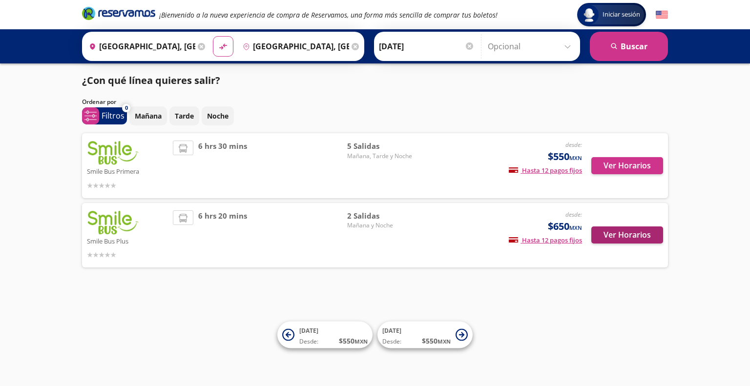 Image resolution: width=750 pixels, height=386 pixels. What do you see at coordinates (184, 116) in the screenshot?
I see `p: Tarde` at bounding box center [184, 116].